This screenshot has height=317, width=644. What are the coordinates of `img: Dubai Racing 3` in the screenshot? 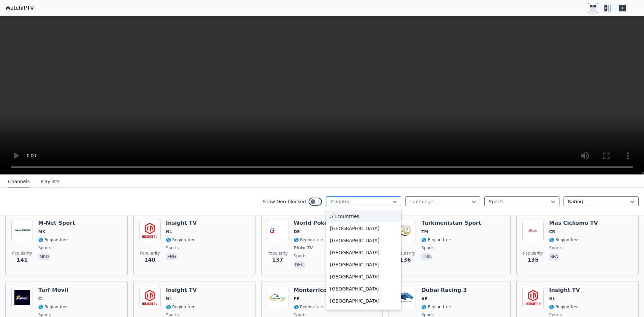 It's located at (405, 297).